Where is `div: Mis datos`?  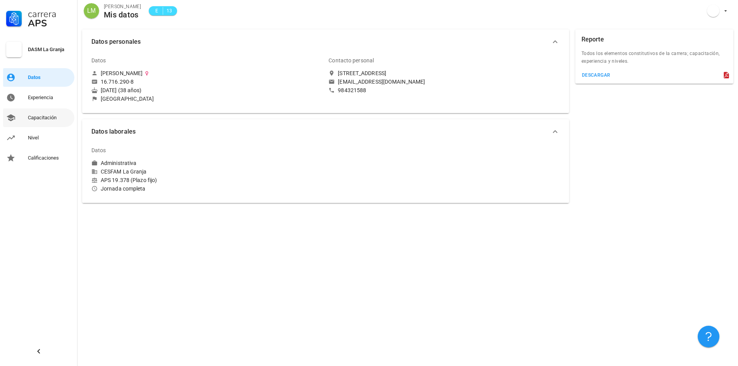
div: Mis datos is located at coordinates (122, 15).